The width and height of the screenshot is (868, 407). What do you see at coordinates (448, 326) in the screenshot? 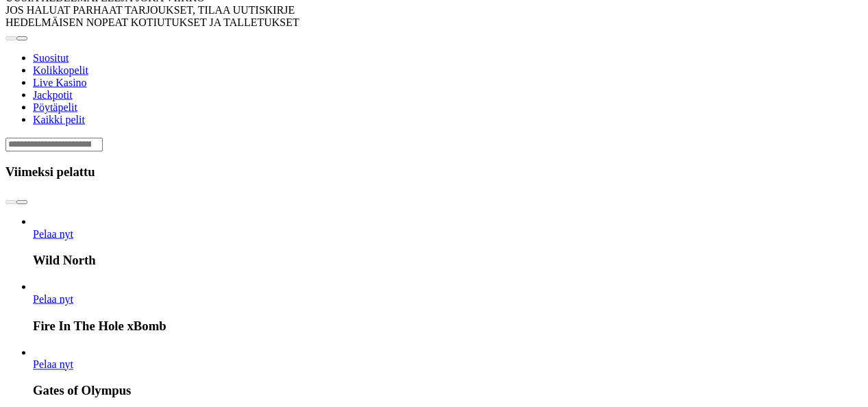
I see `h3: Fire In The Hole xBomb` at bounding box center [448, 326].